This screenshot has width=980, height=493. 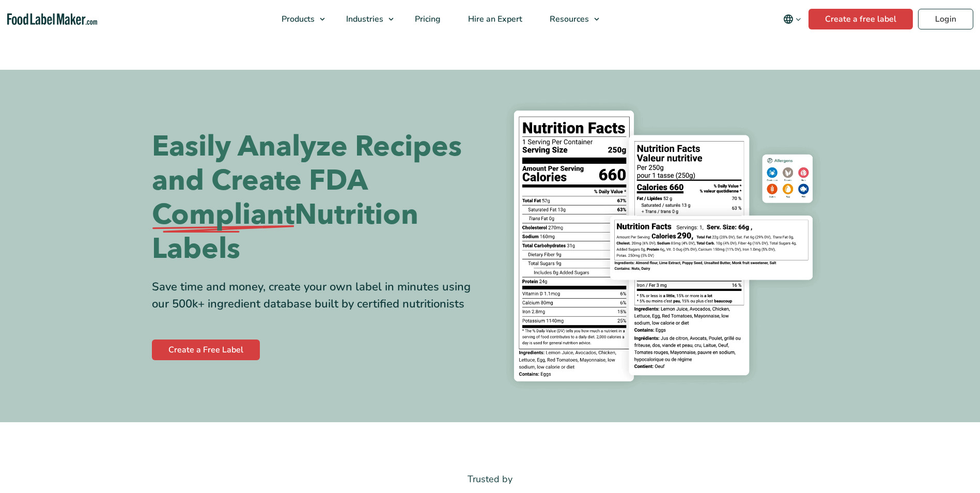 I want to click on span: Products, so click(x=297, y=19).